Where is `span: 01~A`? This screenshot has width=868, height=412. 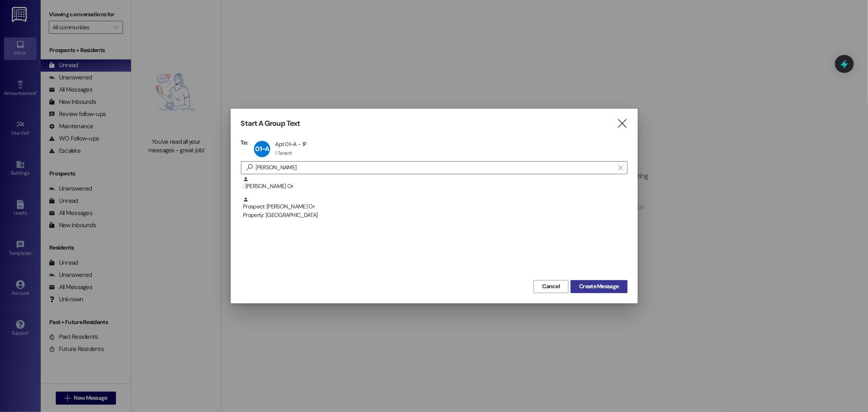 span: 01~A is located at coordinates (262, 149).